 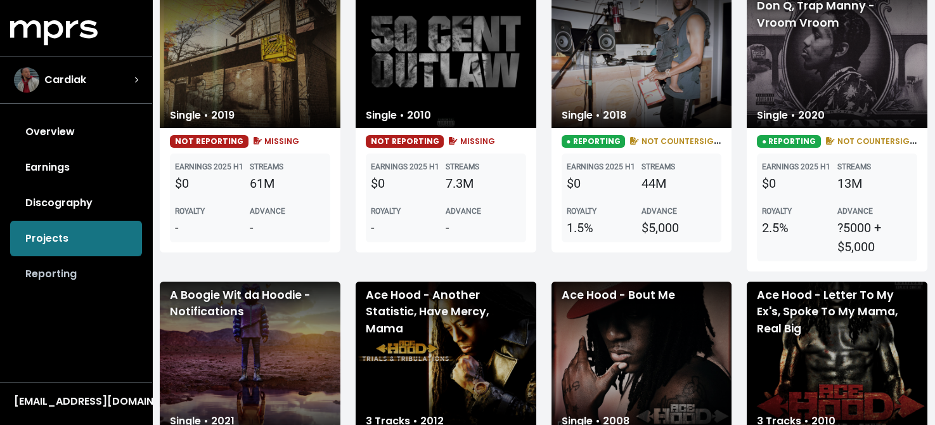 I want to click on a: Overview, so click(x=76, y=132).